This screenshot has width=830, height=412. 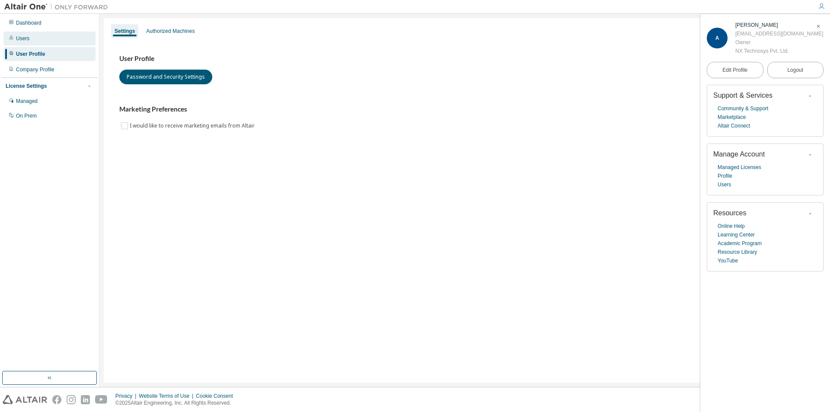 I want to click on a: Managed Licenses, so click(x=739, y=167).